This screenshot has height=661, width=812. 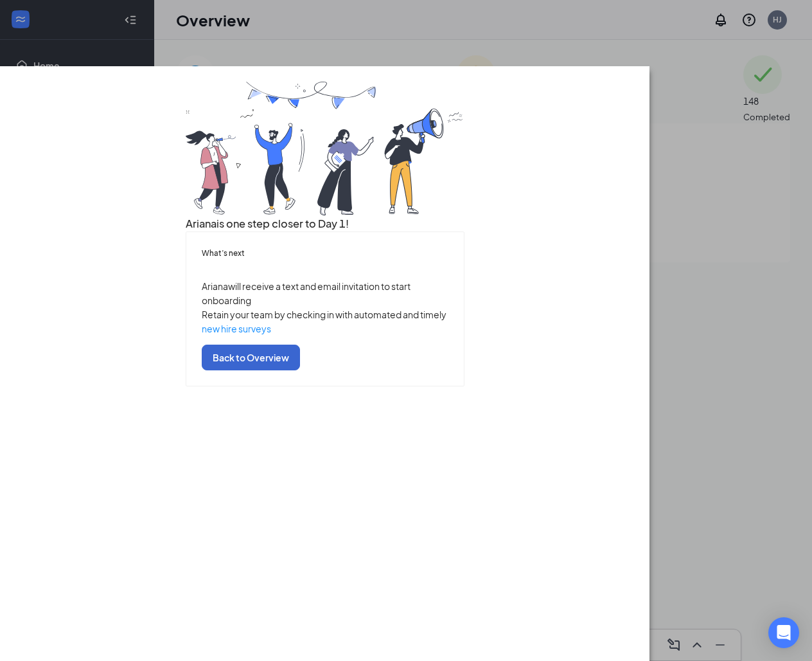 I want to click on h3: Ariana is one step closer to Day 1!, so click(x=325, y=223).